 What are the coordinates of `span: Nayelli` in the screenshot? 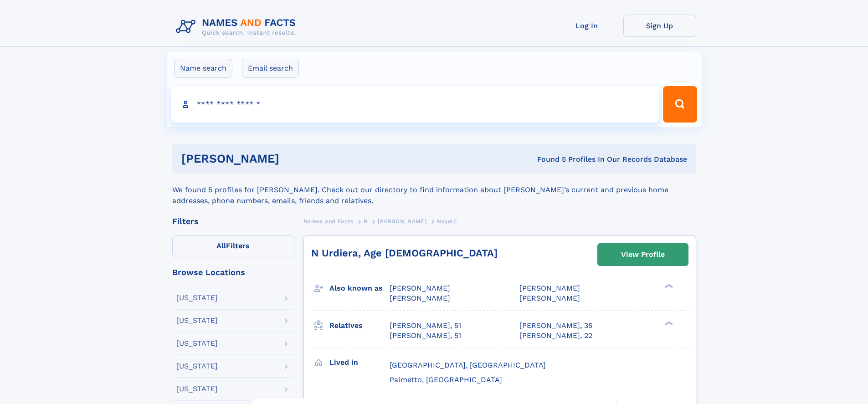 It's located at (447, 221).